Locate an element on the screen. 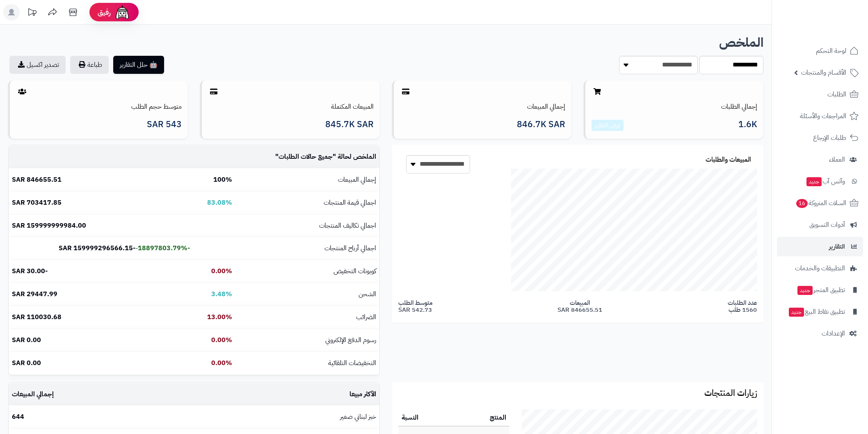 This screenshot has height=434, width=868. b: 846655.51 SAR is located at coordinates (37, 180).